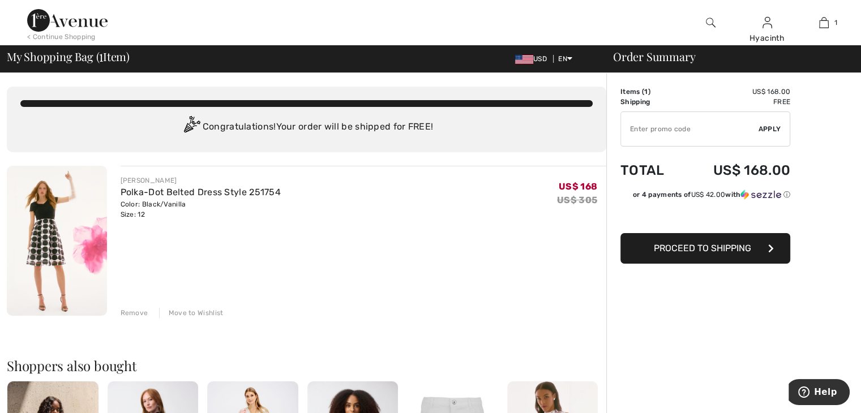  I want to click on img: US Dollar, so click(524, 59).